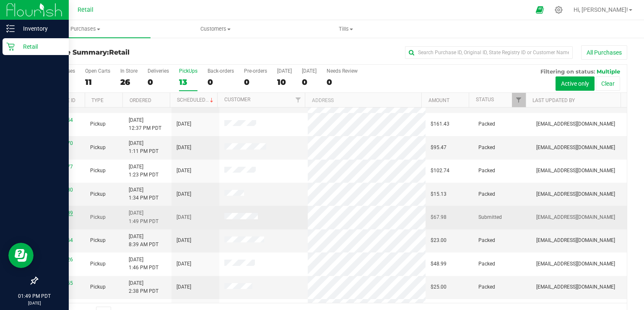 This screenshot has width=644, height=310. What do you see at coordinates (215, 29) in the screenshot?
I see `a: Customers` at bounding box center [215, 29].